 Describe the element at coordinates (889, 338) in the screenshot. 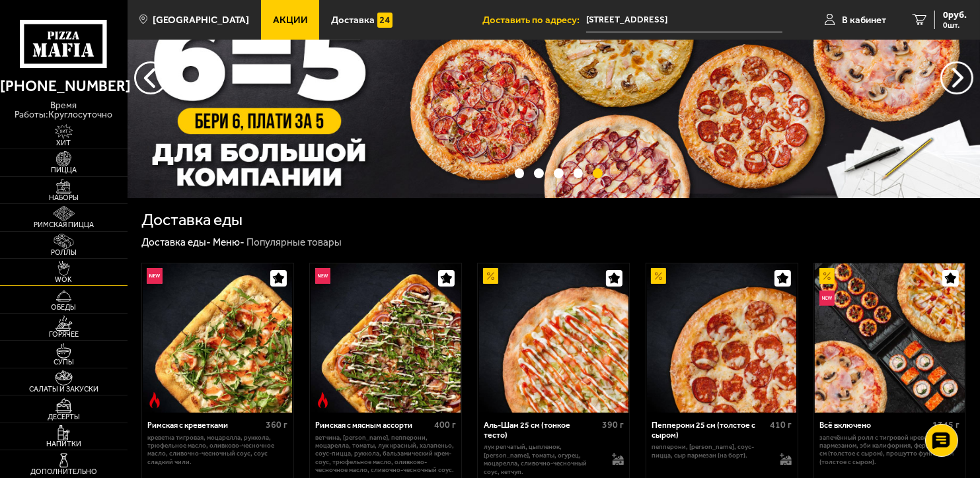

I see `a: АкционныйНовинкаВсё включено` at that location.